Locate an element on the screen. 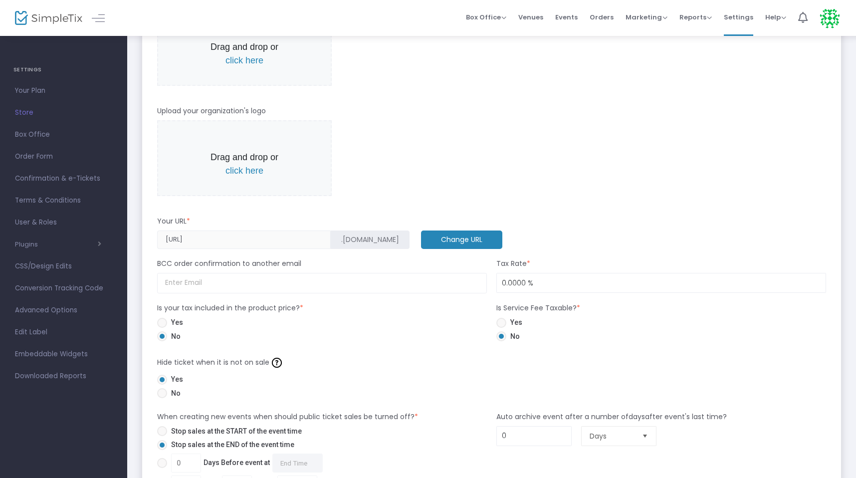  m-panel-subtitle: Upload your organization's logo is located at coordinates (212, 111).